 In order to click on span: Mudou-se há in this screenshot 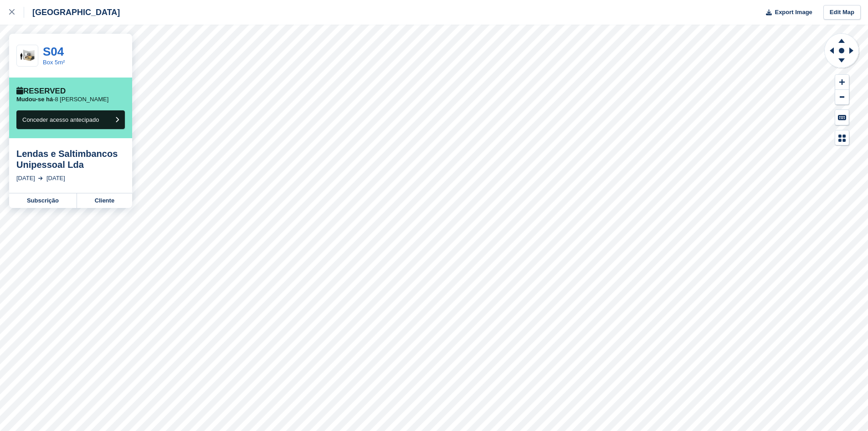, I will do `click(35, 99)`.